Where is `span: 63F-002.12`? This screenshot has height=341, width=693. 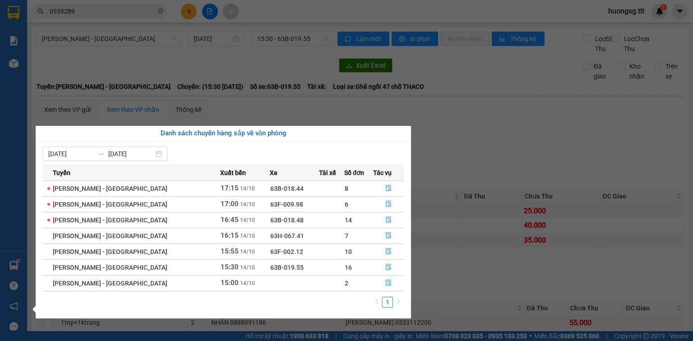 span: 63F-002.12 is located at coordinates (287, 252).